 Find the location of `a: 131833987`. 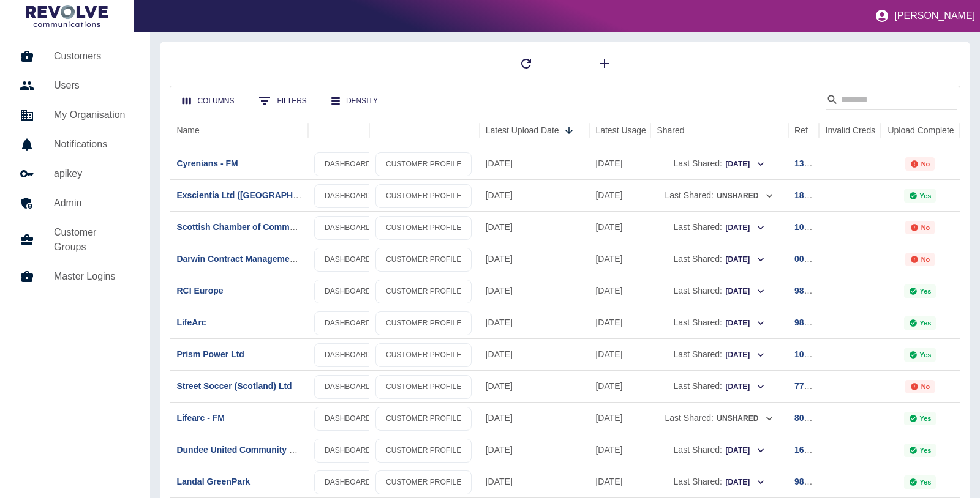

a: 131833987 is located at coordinates (816, 163).